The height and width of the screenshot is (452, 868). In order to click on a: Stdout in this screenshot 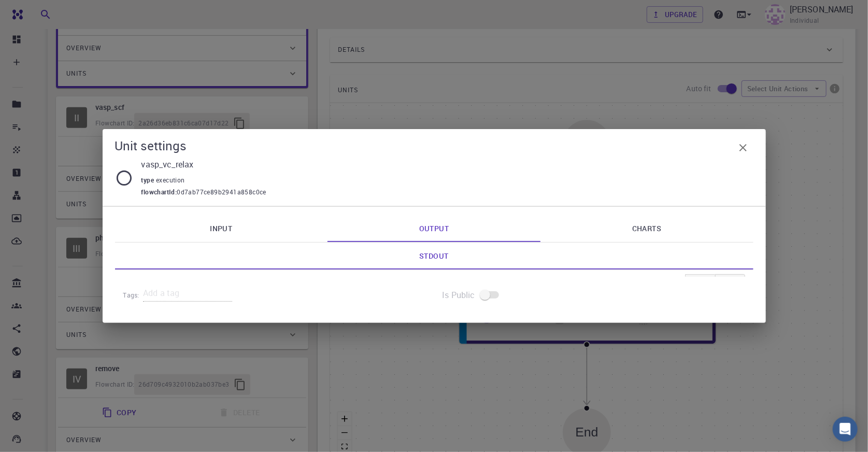, I will do `click(434, 256)`.